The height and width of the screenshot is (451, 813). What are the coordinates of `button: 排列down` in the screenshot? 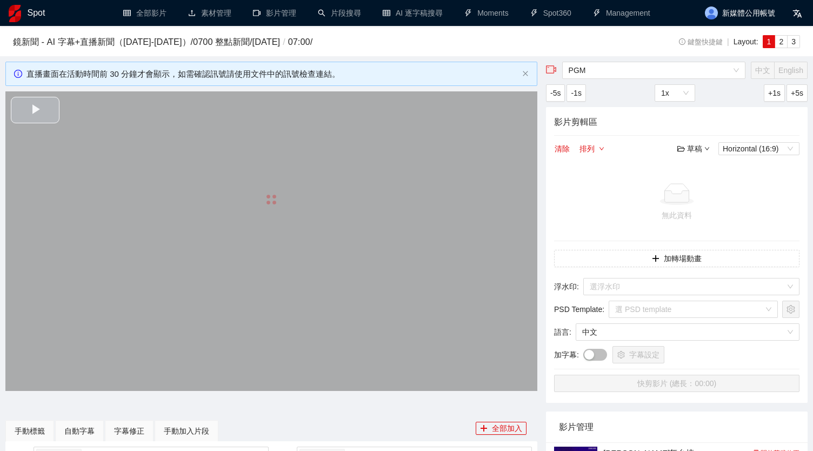 It's located at (592, 149).